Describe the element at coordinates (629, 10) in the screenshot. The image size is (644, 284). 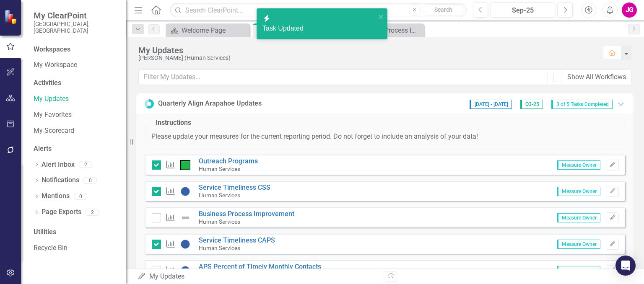
I see `div: JG` at that location.